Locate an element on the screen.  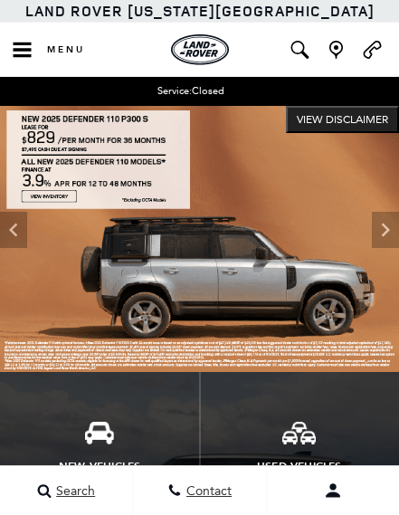
img: New Vehicles is located at coordinates (100, 433).